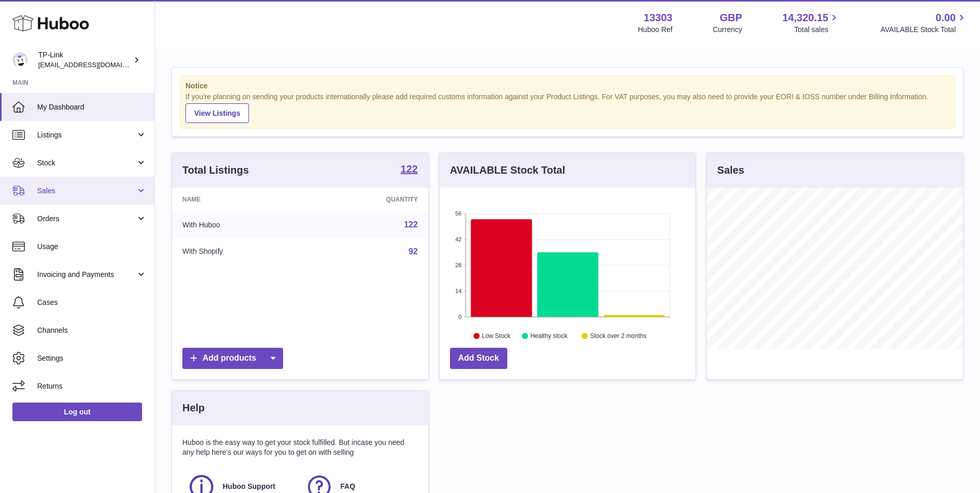  I want to click on span: Channels, so click(92, 330).